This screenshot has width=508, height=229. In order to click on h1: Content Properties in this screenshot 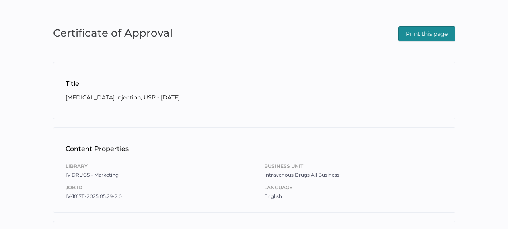, I will do `click(254, 149)`.